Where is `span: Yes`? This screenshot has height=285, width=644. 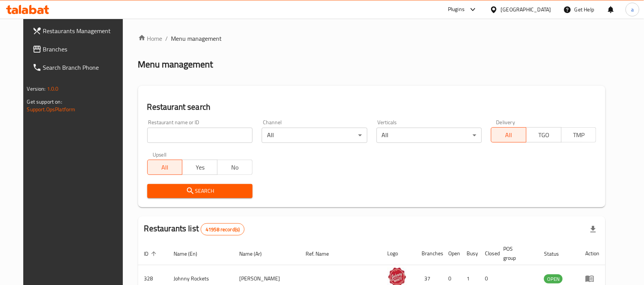 span: Yes is located at coordinates (200, 167).